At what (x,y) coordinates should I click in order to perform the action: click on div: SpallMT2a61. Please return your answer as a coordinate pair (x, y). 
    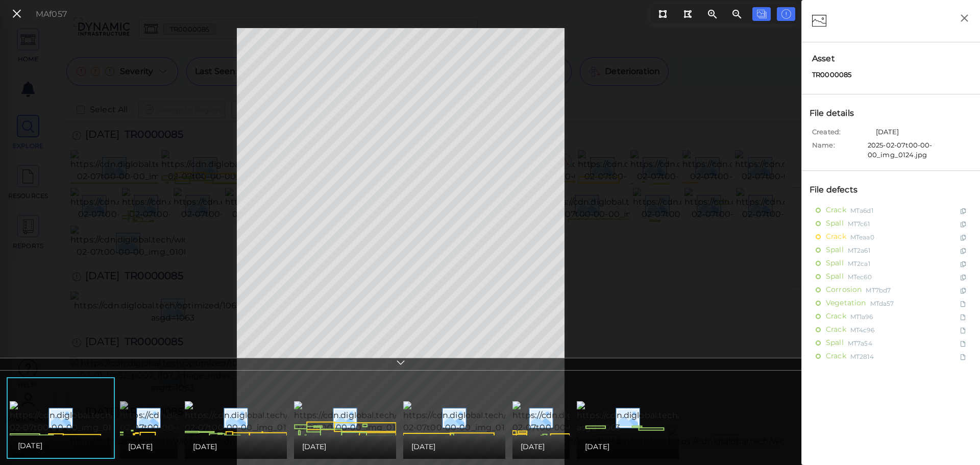
    Looking at the image, I should click on (891, 250).